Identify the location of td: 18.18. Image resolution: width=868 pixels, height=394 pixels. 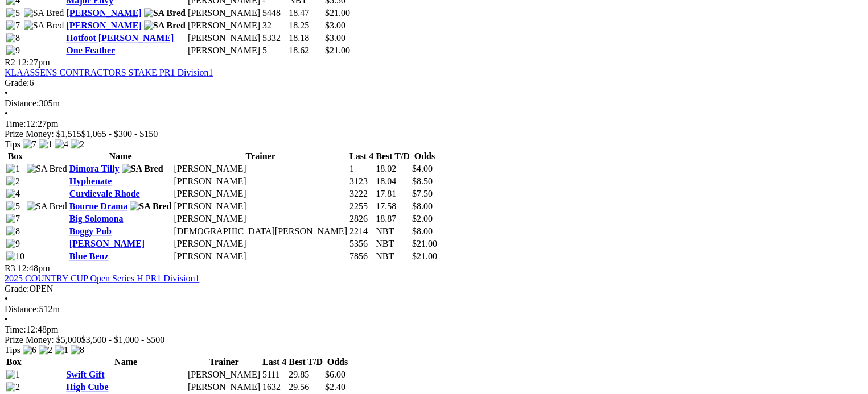
(306, 38).